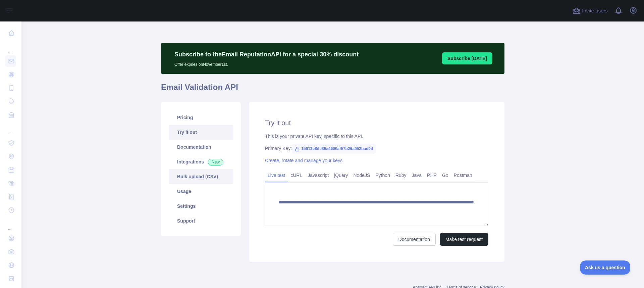 This screenshot has height=288, width=644. Describe the element at coordinates (382, 175) in the screenshot. I see `a: Python` at that location.